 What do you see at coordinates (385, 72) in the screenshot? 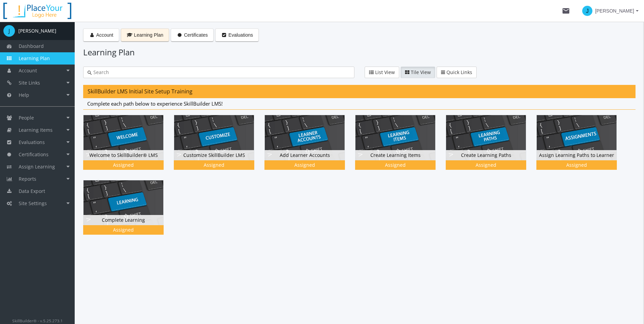
I see `span: List View` at bounding box center [385, 72].